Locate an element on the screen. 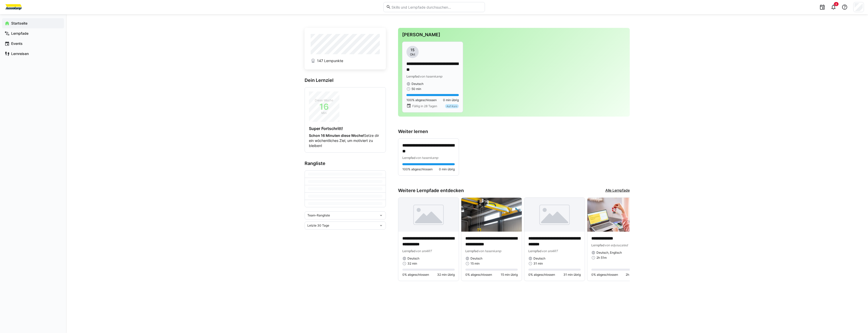 This screenshot has height=333, width=868. span: 15 is located at coordinates (412, 50).